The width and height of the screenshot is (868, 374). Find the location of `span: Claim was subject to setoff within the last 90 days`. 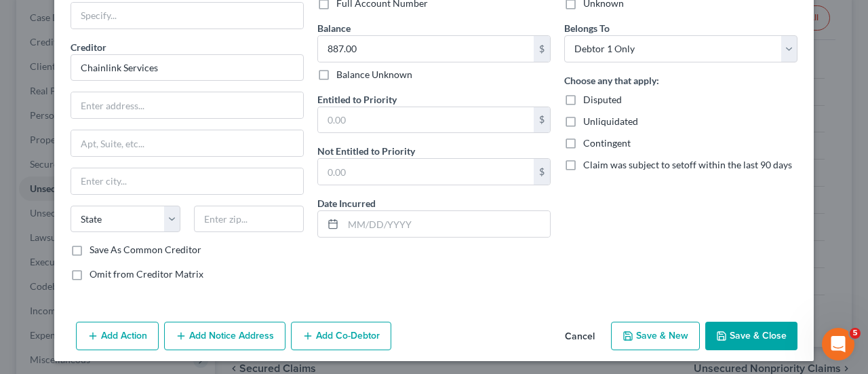

span: Claim was subject to setoff within the last 90 days is located at coordinates (687, 164).